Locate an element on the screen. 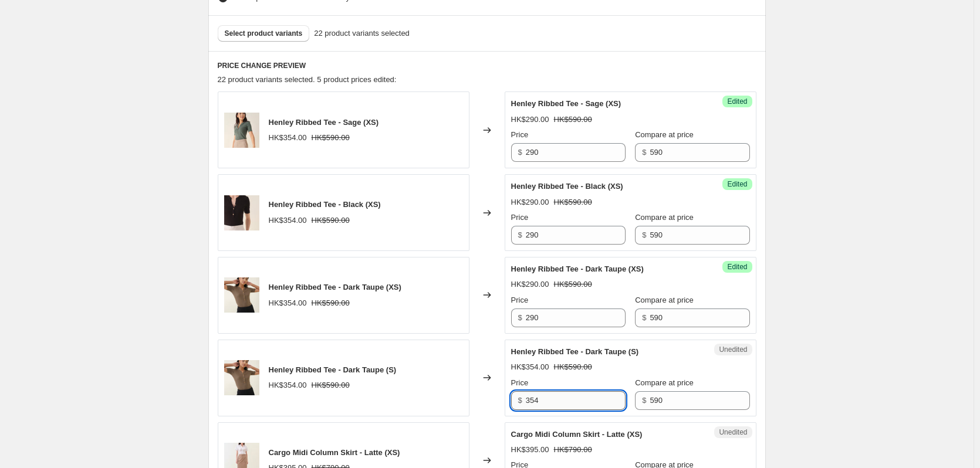 The image size is (980, 468). span: 22 product variants selected. 5 product prices edited: is located at coordinates (307, 79).